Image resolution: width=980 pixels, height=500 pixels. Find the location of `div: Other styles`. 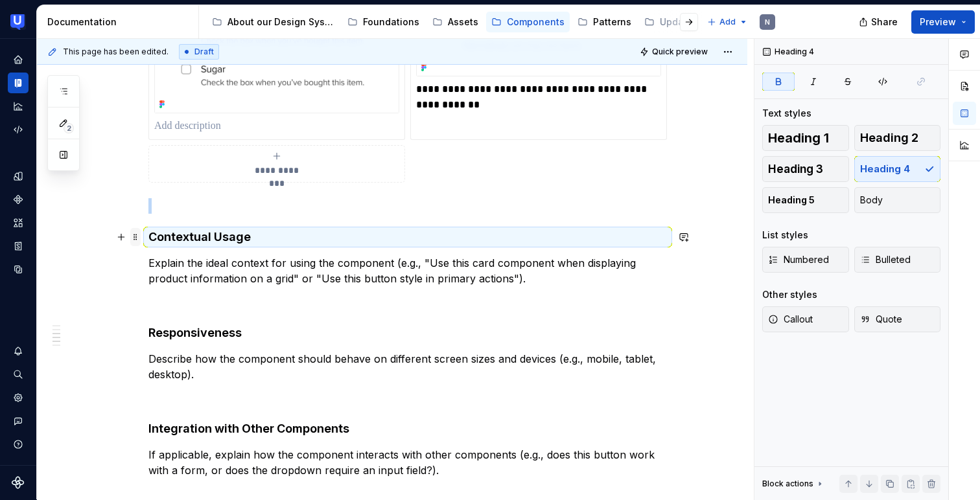

div: Other styles is located at coordinates (790, 295).